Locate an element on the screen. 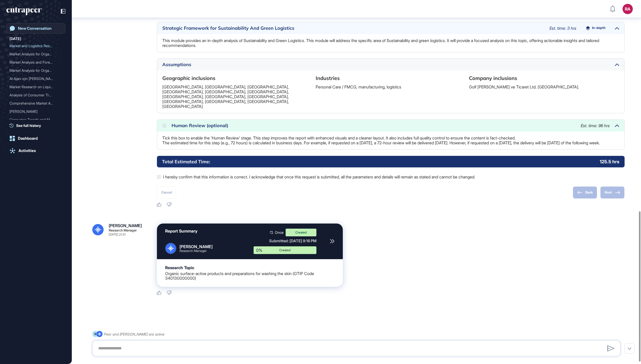  h6: Industries is located at coordinates (391, 78).